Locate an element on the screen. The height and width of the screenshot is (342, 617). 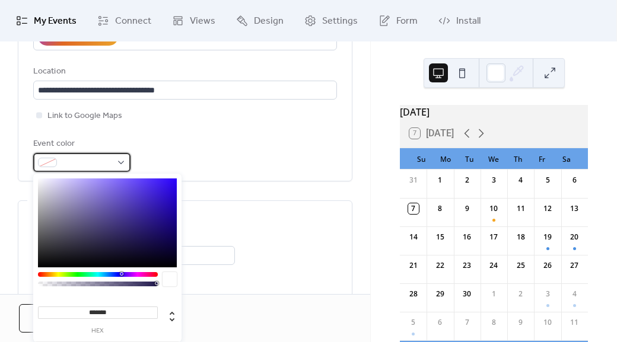
div: We is located at coordinates (494, 159).